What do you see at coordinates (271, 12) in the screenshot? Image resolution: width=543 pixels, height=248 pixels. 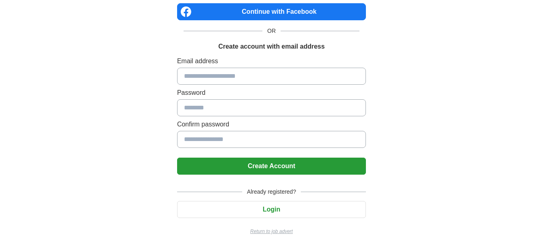 I see `a: Continue with Facebook` at bounding box center [271, 12].